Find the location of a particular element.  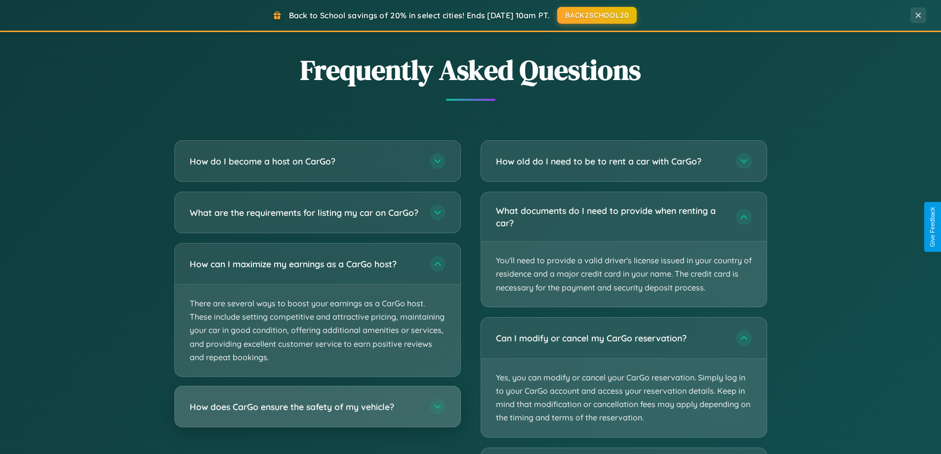

h3: What documents do I need to provide when renting a car? is located at coordinates (611, 216).